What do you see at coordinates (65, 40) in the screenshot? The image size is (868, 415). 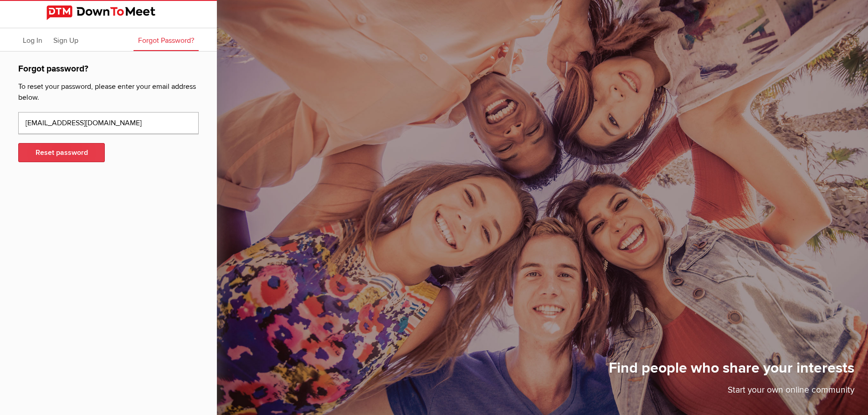 I see `span: Sign Up` at bounding box center [65, 40].